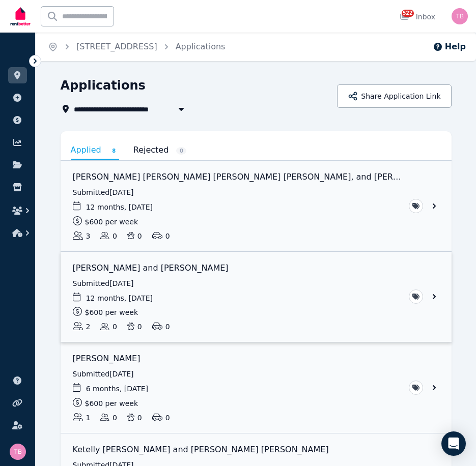  What do you see at coordinates (200, 47) in the screenshot?
I see `a: Applications` at bounding box center [200, 47].